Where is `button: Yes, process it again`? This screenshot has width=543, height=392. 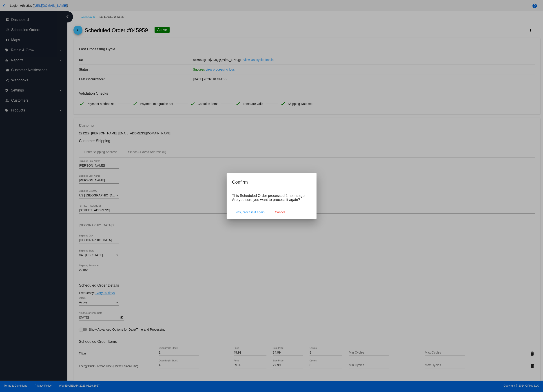 button: Yes, process it again is located at coordinates (250, 212).